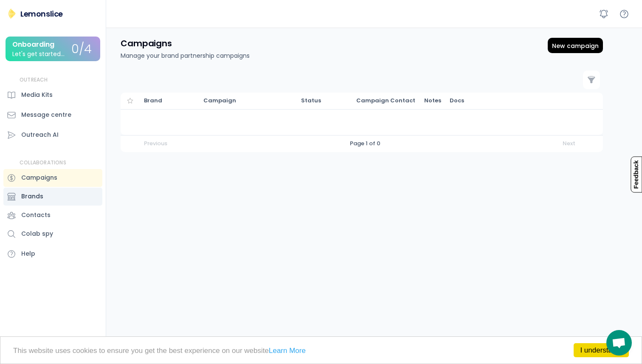 The width and height of the screenshot is (642, 364). What do you see at coordinates (32, 196) in the screenshot?
I see `div: Brands` at bounding box center [32, 196].